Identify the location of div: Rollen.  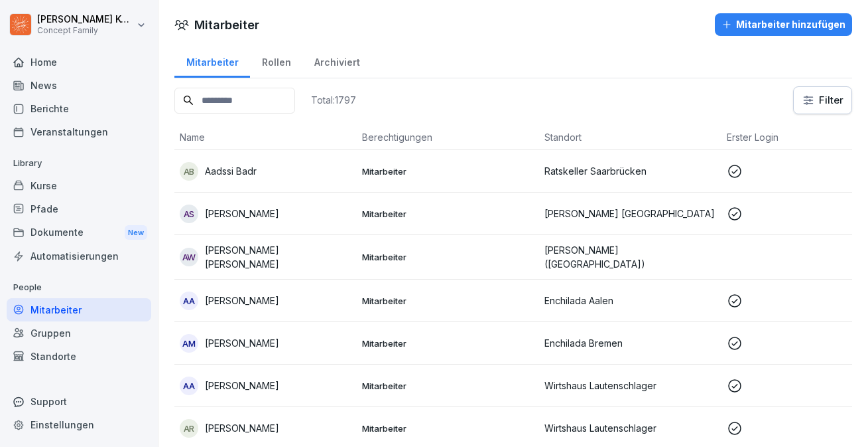
(276, 60).